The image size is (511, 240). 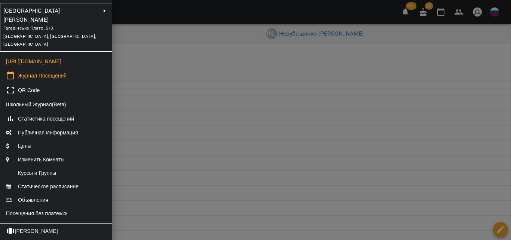 I want to click on span: Публичная Информация, so click(x=42, y=132).